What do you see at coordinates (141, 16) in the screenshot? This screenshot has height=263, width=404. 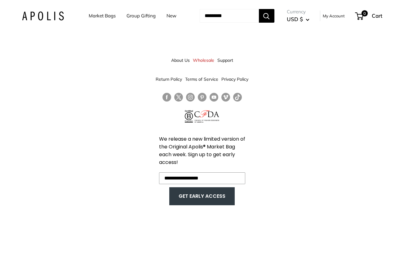 I see `a: Group Gifting` at bounding box center [141, 16].